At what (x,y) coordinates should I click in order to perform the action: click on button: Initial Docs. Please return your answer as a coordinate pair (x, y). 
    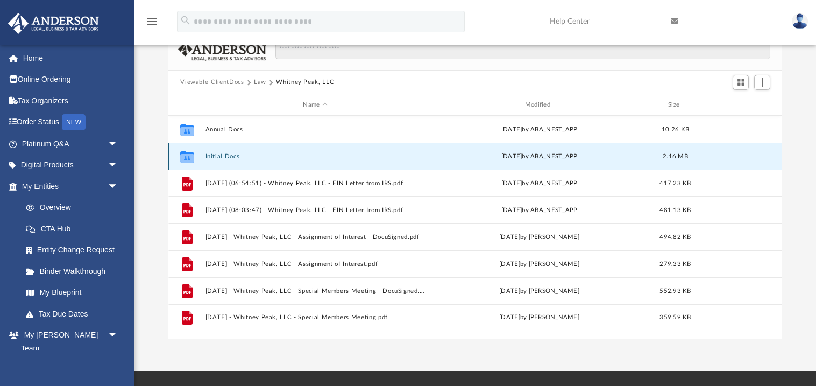
    Looking at the image, I should click on (315, 156).